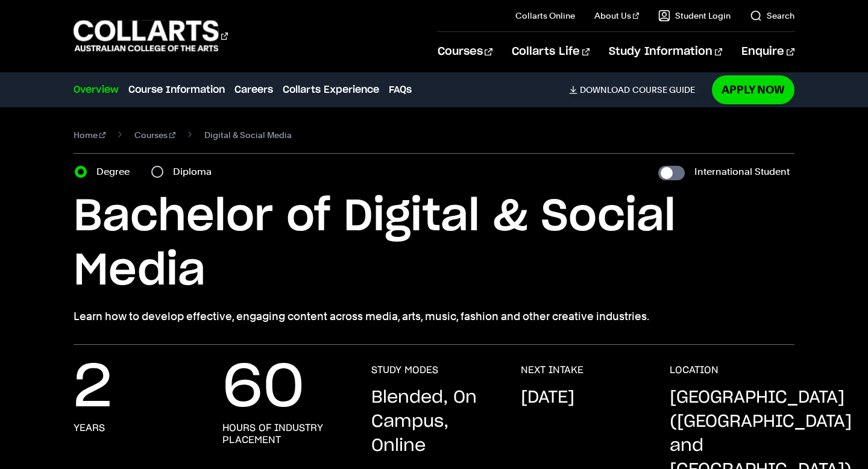  Describe the element at coordinates (150, 36) in the screenshot. I see `div: Go to homepage` at that location.